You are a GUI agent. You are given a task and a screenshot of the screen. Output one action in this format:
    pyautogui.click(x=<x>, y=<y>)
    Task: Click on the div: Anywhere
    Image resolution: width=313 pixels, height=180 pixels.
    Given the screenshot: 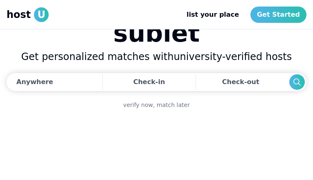 What is the action you would take?
    pyautogui.click(x=35, y=82)
    